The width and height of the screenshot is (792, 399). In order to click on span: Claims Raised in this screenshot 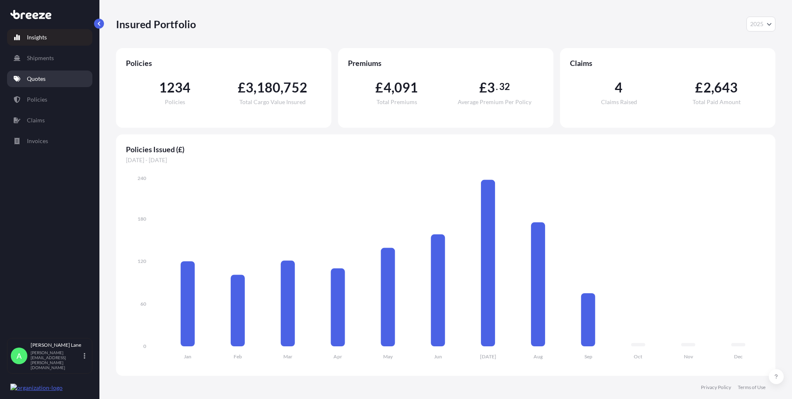, I will do `click(619, 102)`.